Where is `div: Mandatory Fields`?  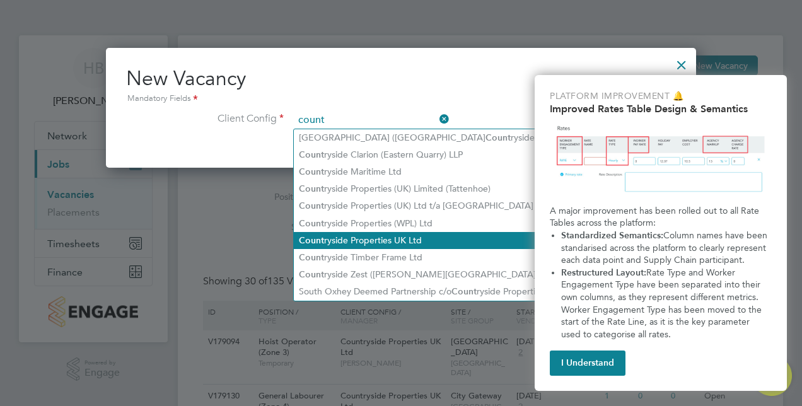 div: Mandatory Fields is located at coordinates (401, 99).